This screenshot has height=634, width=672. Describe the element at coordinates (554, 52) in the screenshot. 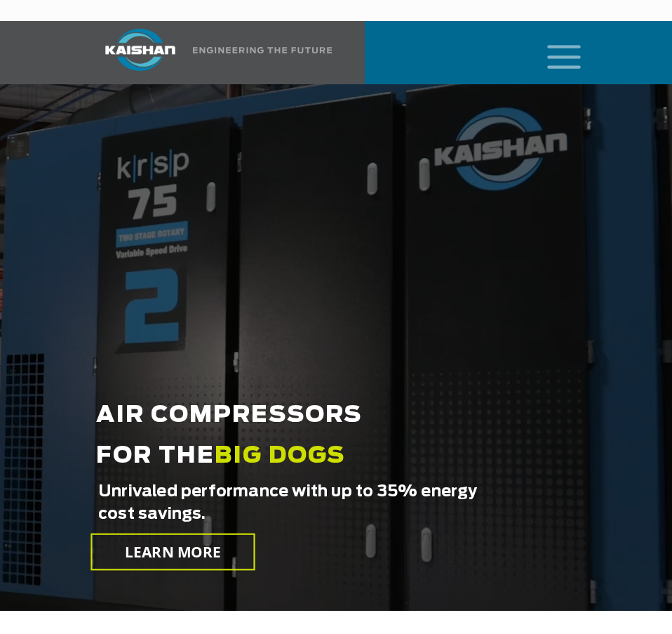

I see `a: mobile menu` at that location.